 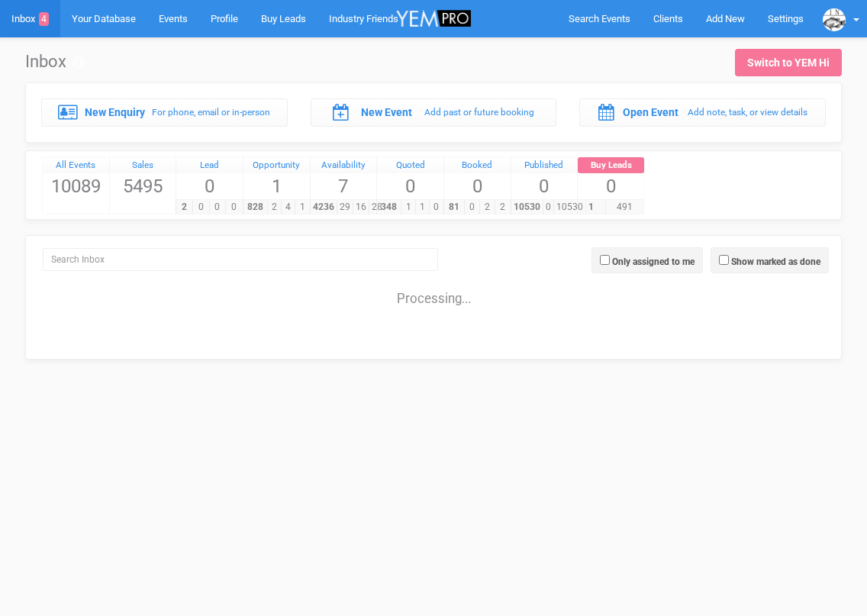 I want to click on a: Booked, so click(x=477, y=166).